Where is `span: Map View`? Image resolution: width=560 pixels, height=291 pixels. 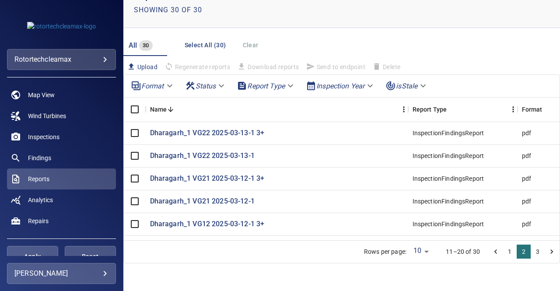 span: Map View is located at coordinates (41, 95).